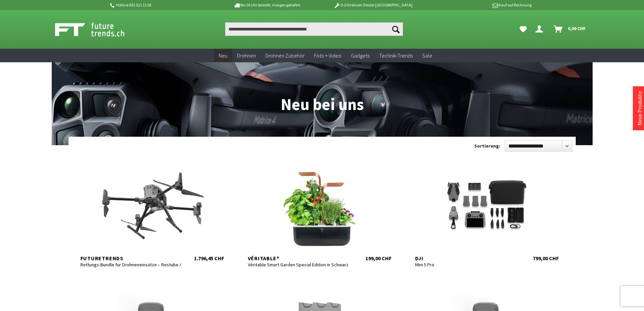 The height and width of the screenshot is (311, 644). I want to click on a: Warenkorb, so click(570, 29).